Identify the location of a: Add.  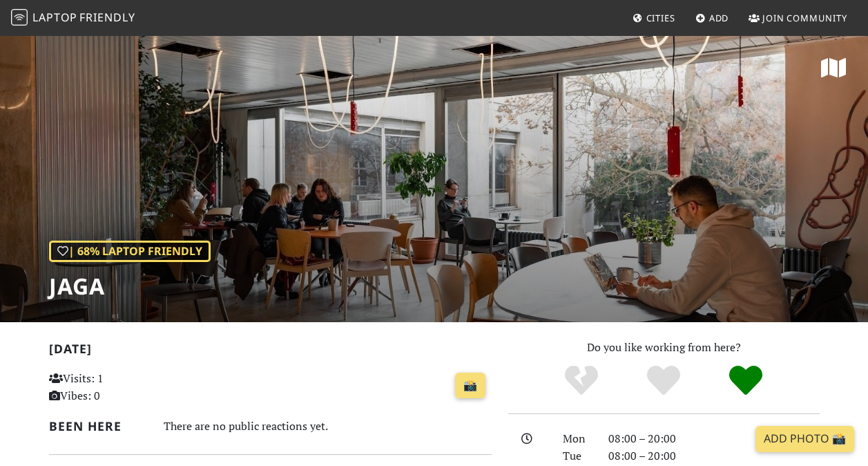
(712, 18).